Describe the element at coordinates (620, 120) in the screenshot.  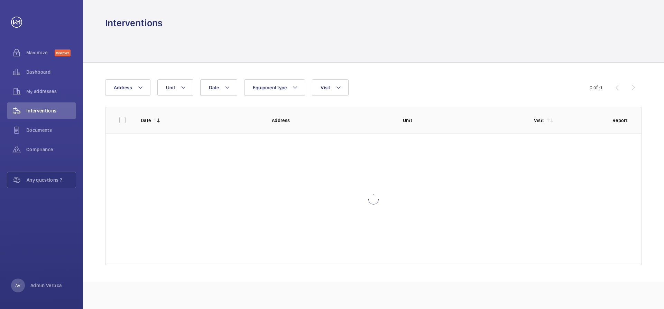
I see `p: Report` at that location.